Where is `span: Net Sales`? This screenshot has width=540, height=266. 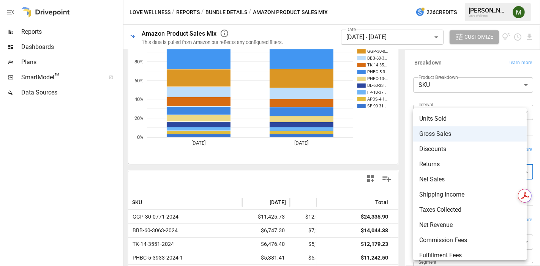
span: Net Sales is located at coordinates (470, 180).